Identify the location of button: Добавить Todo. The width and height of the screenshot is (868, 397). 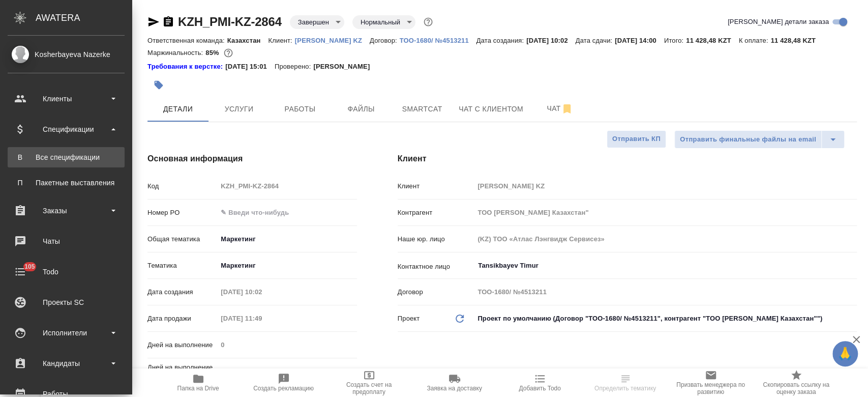
(540, 383).